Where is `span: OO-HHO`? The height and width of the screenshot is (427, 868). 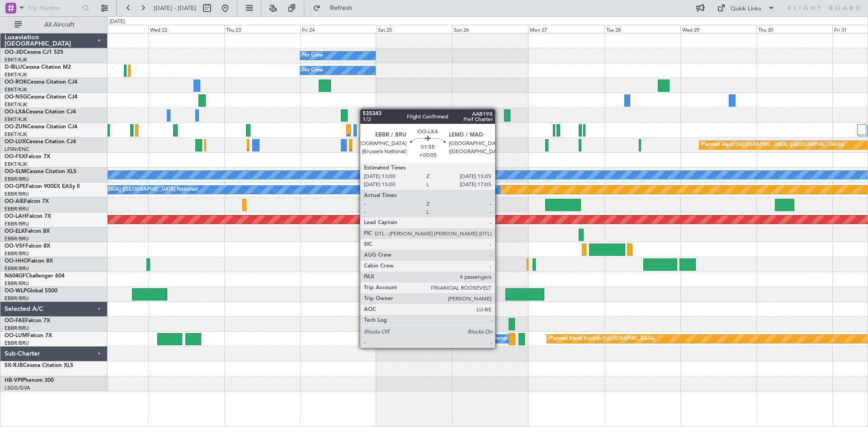 span: OO-HHO is located at coordinates (17, 261).